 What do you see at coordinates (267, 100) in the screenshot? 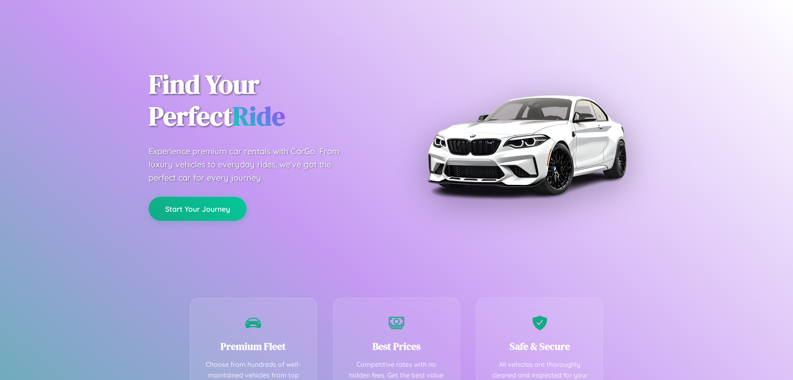
I see `h1: Find Your Perfect` at bounding box center [267, 100].